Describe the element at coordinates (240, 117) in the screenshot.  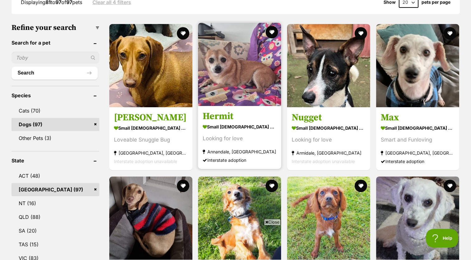
I see `h3: Hermit` at that location.